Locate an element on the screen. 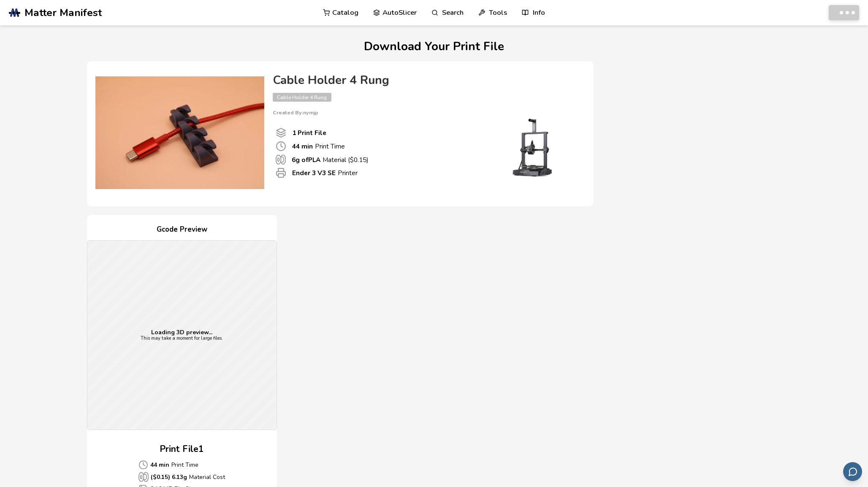 The width and height of the screenshot is (868, 487). h2: Print File 1 is located at coordinates (181, 449).